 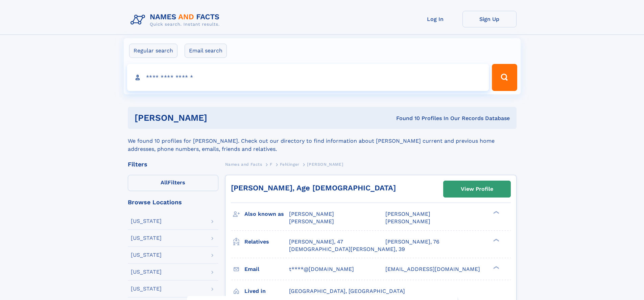 What do you see at coordinates (267, 214) in the screenshot?
I see `h3: Also known as` at bounding box center [267, 214].